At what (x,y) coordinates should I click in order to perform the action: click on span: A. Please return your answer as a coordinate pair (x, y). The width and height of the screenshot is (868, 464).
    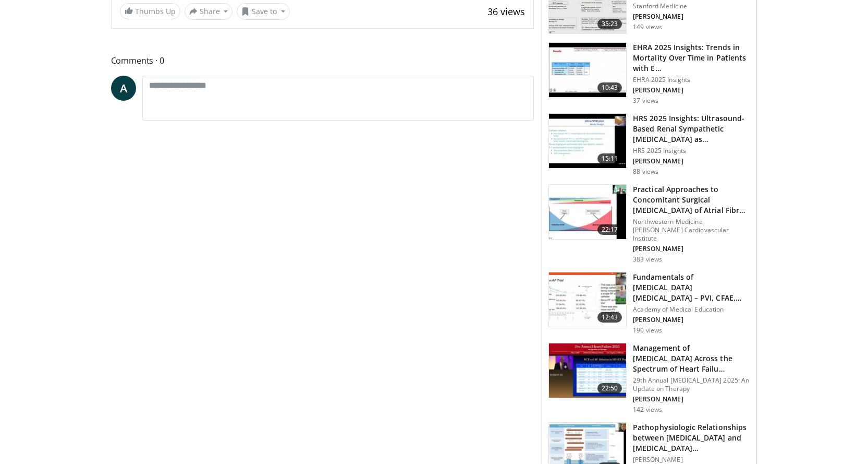
    Looking at the image, I should click on (124, 88).